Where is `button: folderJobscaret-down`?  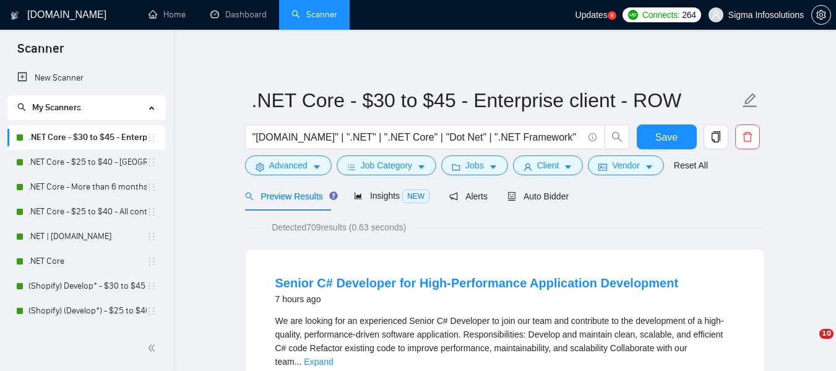 button: folderJobscaret-down is located at coordinates (475, 165).